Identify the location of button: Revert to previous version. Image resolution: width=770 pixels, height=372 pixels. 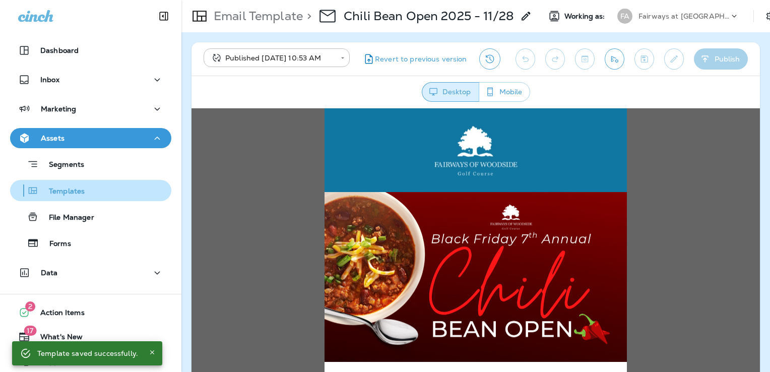
(414, 59).